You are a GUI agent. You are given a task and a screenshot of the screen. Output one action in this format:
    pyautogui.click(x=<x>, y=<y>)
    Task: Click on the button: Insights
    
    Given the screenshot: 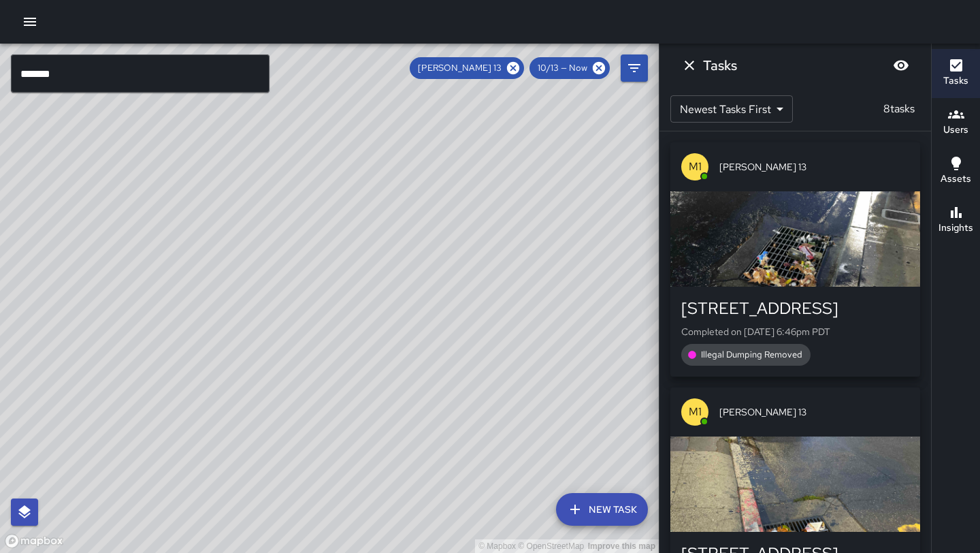 What is the action you would take?
    pyautogui.click(x=955, y=221)
    